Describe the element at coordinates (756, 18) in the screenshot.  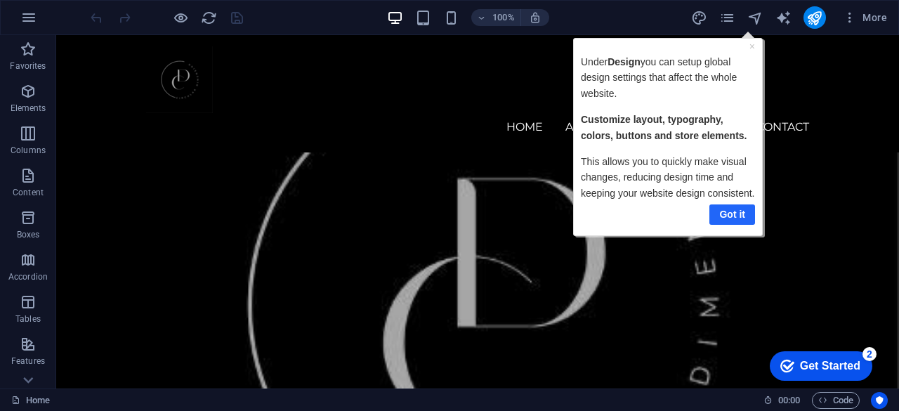
I see `button: navigator` at that location.